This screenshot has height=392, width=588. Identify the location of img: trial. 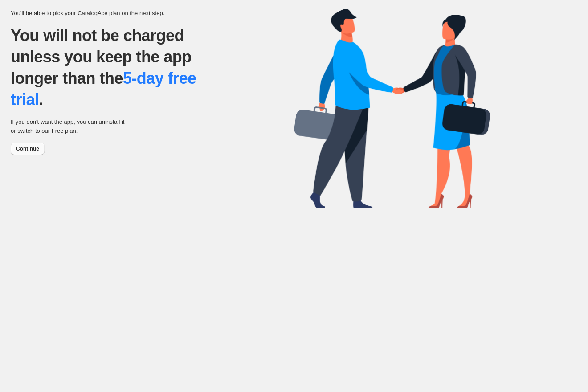
(392, 108).